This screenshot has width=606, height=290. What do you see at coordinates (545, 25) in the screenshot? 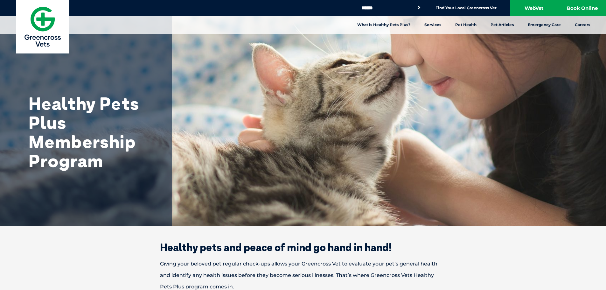
I see `a: Emergency Care` at bounding box center [545, 25].